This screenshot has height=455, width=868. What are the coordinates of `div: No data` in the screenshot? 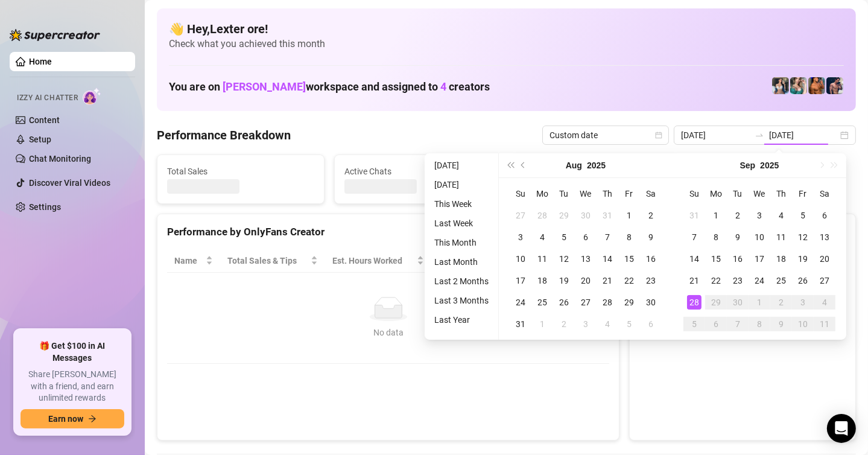 It's located at (388, 333).